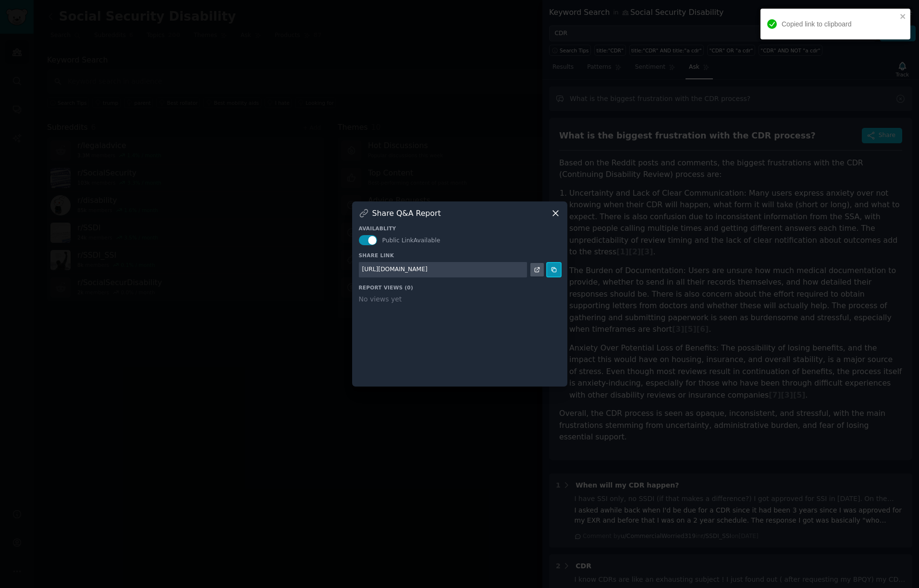 Image resolution: width=919 pixels, height=588 pixels. I want to click on h3: Availablity, so click(460, 229).